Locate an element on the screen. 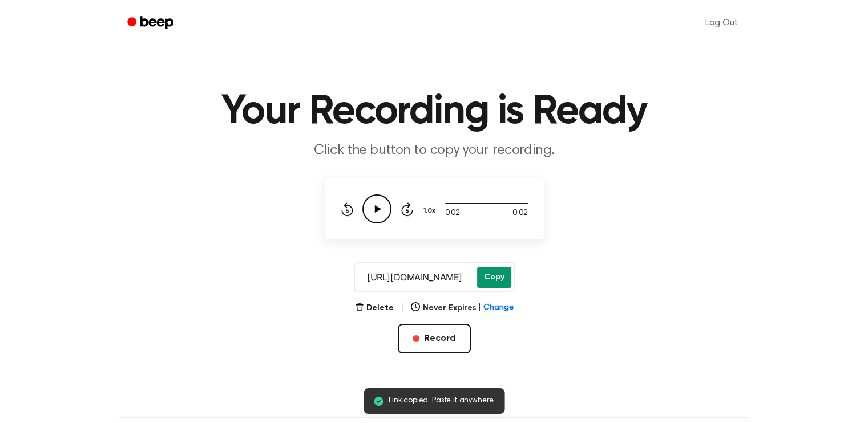 This screenshot has width=868, height=423. a: Beep is located at coordinates (151, 23).